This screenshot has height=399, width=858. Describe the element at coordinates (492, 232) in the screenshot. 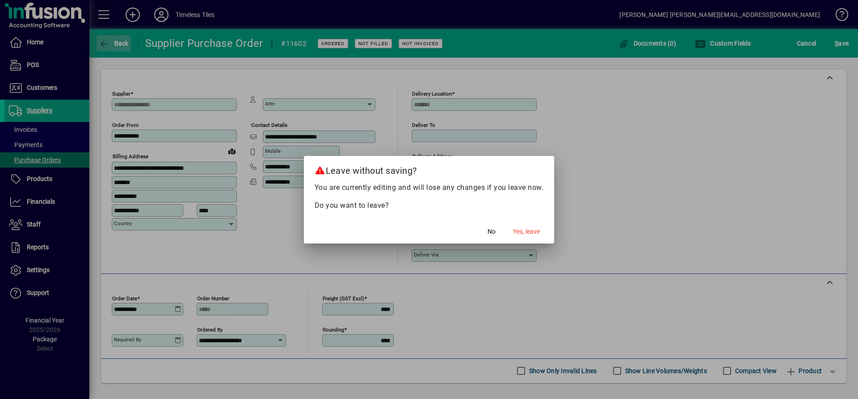

I see `span: No` at that location.